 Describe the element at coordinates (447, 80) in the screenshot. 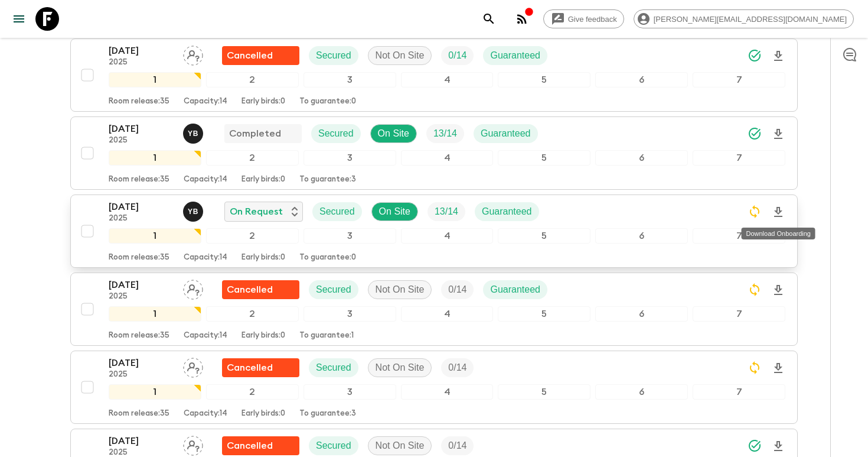

I see `div: 4` at that location.